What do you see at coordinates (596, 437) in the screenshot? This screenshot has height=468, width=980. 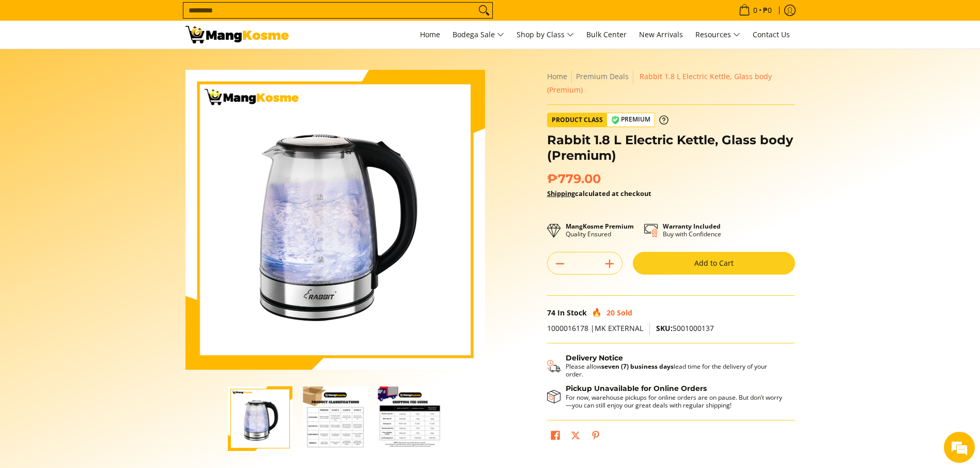 I see `a: Pin on Pinterest` at bounding box center [596, 437].